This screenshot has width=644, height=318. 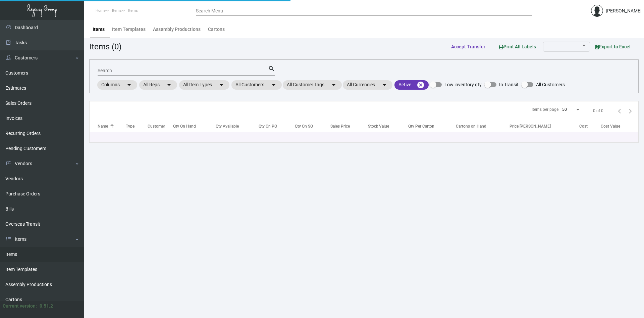 I want to click on span: Export to Excel, so click(x=613, y=47).